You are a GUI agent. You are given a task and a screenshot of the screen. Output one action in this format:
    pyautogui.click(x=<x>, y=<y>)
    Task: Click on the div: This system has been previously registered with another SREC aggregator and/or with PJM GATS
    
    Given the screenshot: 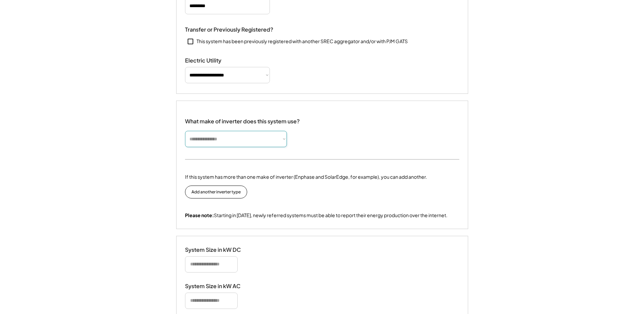 What is the action you would take?
    pyautogui.click(x=302, y=42)
    